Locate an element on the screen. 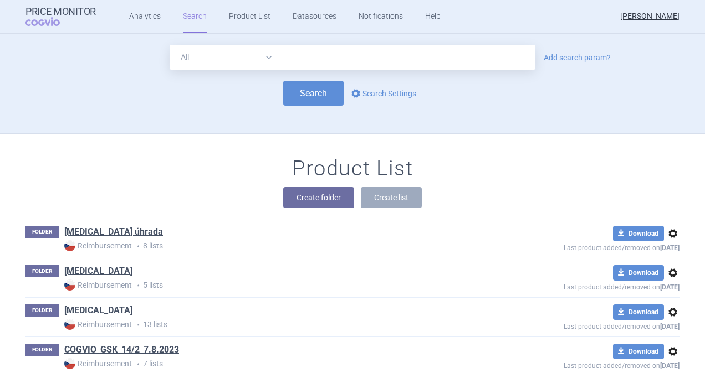 This screenshot has height=373, width=705. span: COGVIO is located at coordinates (50, 22).